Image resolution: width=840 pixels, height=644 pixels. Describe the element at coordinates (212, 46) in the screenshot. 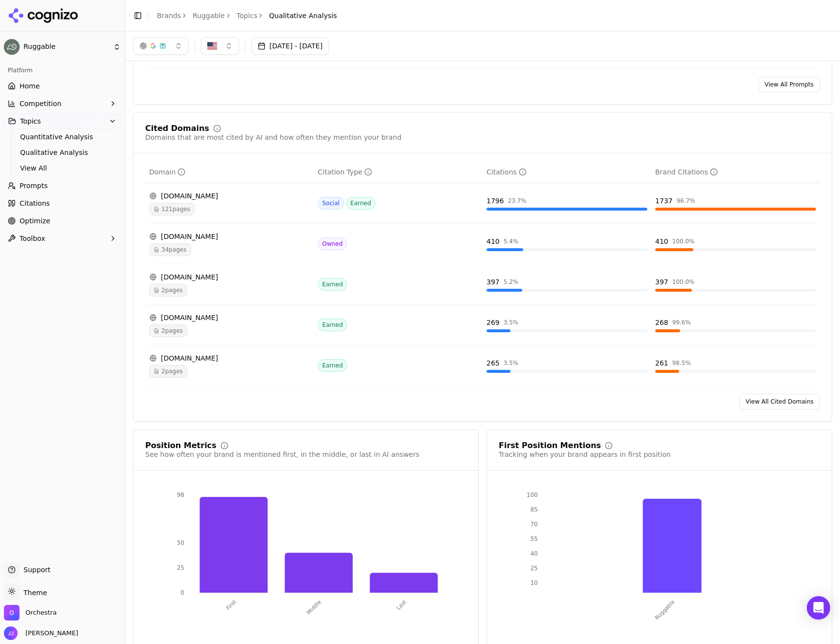

I see `img: US` at that location.